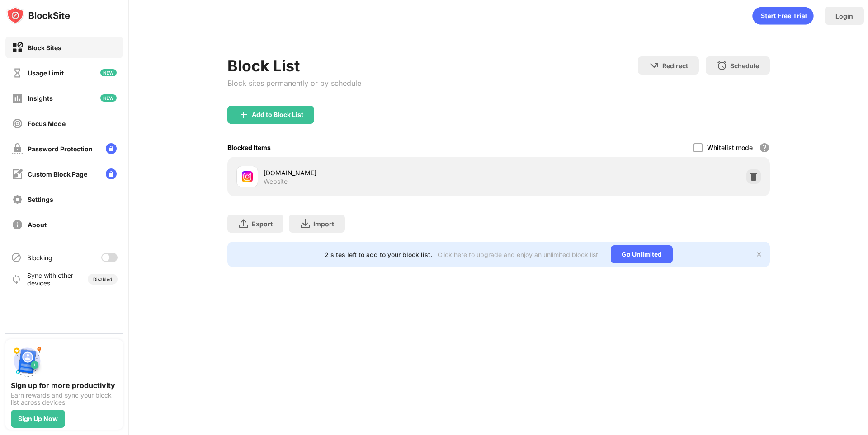  I want to click on div: 2 sites left to add to your block list., so click(378, 254).